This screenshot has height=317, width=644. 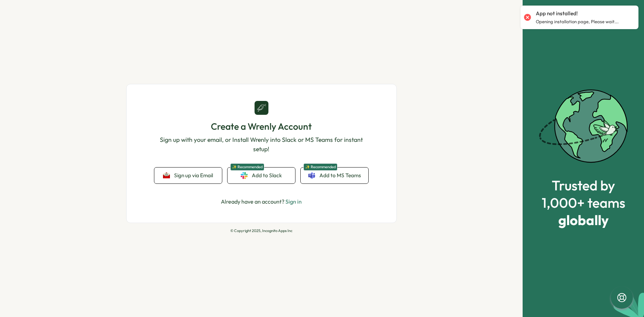 What do you see at coordinates (194, 176) in the screenshot?
I see `span: Sign up via Email` at bounding box center [194, 176].